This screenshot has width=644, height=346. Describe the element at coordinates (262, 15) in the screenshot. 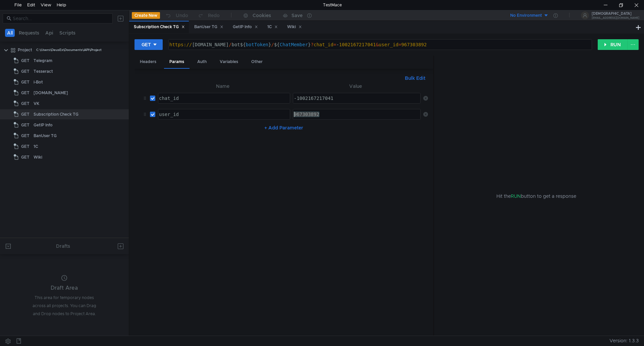

I see `div: Cookies` at that location.